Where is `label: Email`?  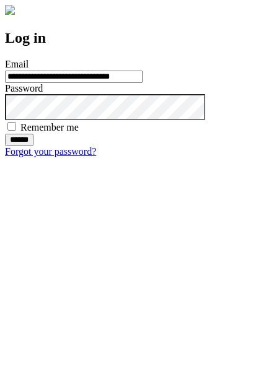
label: Email is located at coordinates (17, 64).